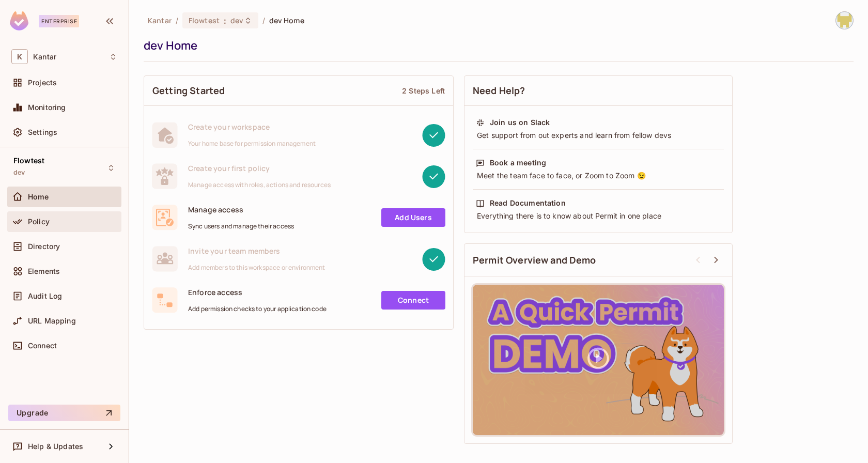 The width and height of the screenshot is (868, 463). Describe the element at coordinates (287, 20) in the screenshot. I see `span: dev Home` at that location.